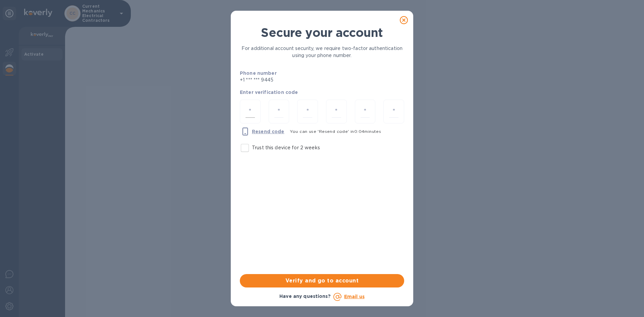 The width and height of the screenshot is (644, 317). Describe the element at coordinates (305, 296) in the screenshot. I see `b: Have any questions?` at that location.